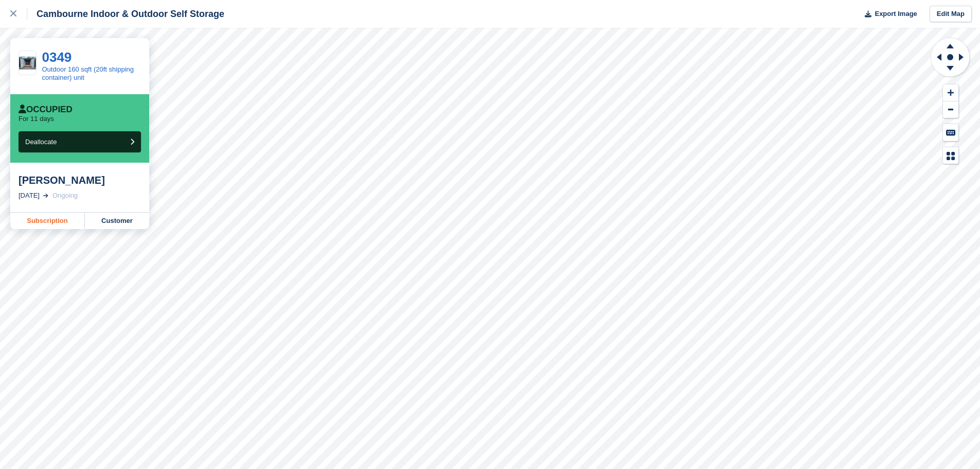 This screenshot has width=980, height=469. I want to click on a: Outdoor 160 sqft (20ft shipping container) unit, so click(88, 73).